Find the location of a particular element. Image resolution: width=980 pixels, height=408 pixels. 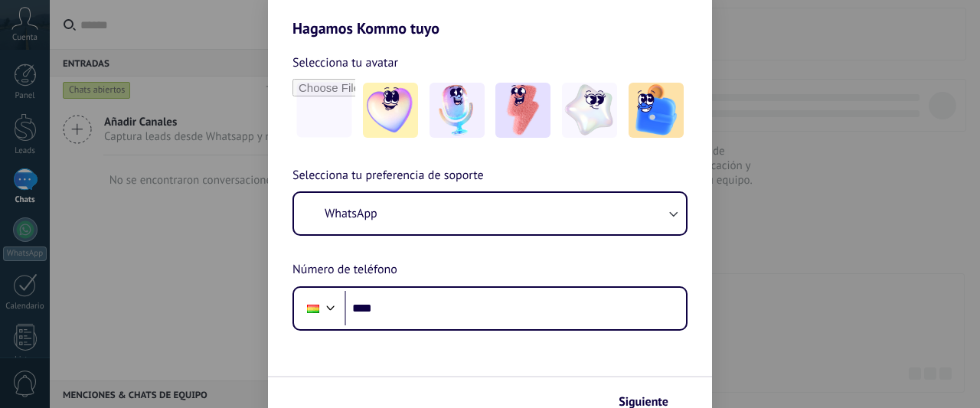

img: -2.jpeg is located at coordinates (457, 110).